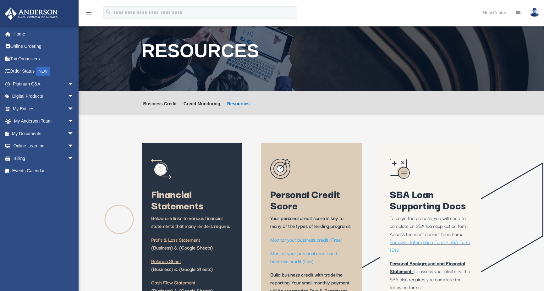  What do you see at coordinates (44, 133) in the screenshot?
I see `a: My Documentsarrow_drop_down` at bounding box center [44, 133].